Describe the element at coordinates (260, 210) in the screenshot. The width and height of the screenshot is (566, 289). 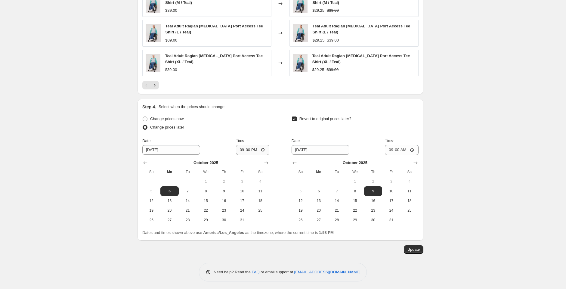
I see `span: 25` at that location.